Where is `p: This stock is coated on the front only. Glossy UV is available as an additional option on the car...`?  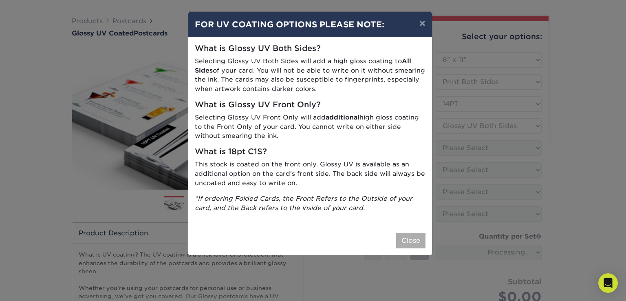
p: This stock is coated on the front only. Glossy UV is available as an additional option on the car... is located at coordinates (310, 174).